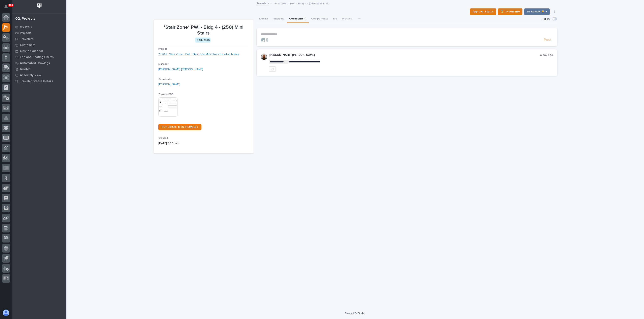  What do you see at coordinates (203, 40) in the screenshot?
I see `div: Production` at bounding box center [203, 40].